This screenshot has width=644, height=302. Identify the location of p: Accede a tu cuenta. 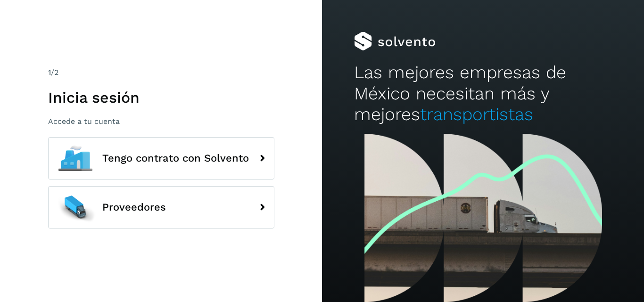
(161, 121).